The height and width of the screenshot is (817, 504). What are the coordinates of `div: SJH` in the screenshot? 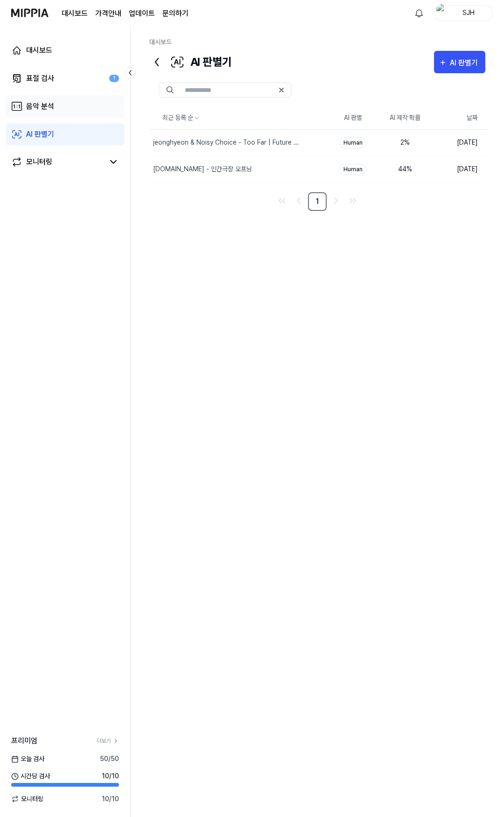 It's located at (468, 12).